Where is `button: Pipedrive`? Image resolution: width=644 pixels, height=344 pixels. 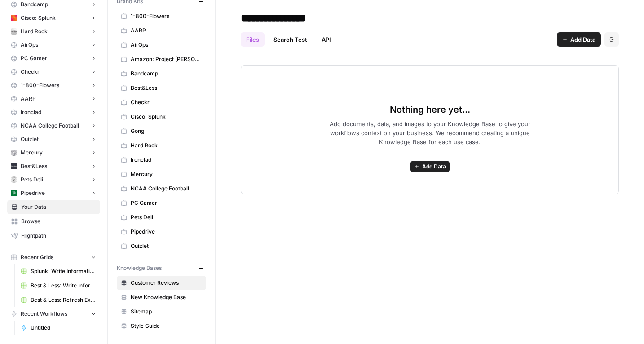 button: Pipedrive is located at coordinates (54, 193).